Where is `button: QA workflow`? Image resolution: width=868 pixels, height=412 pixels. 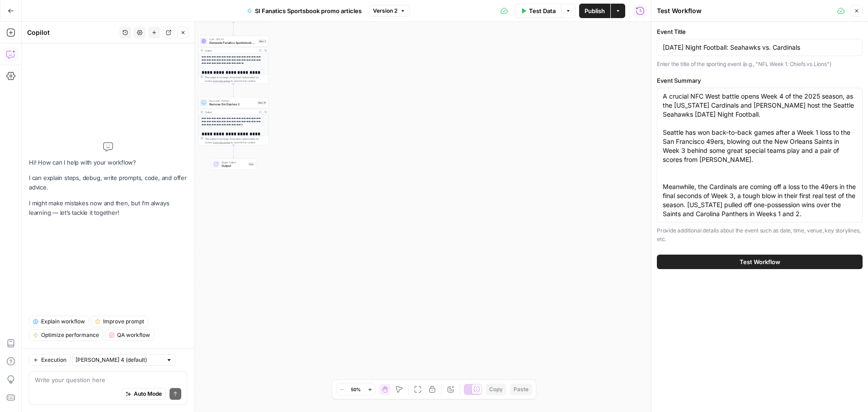 button: QA workflow is located at coordinates (129, 335).